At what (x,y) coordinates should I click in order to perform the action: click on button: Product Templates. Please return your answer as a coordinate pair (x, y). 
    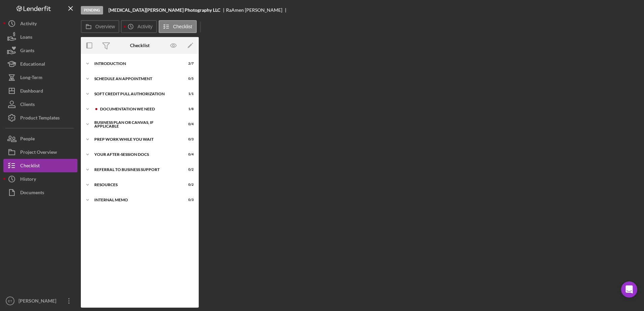
    Looking at the image, I should click on (41, 118).